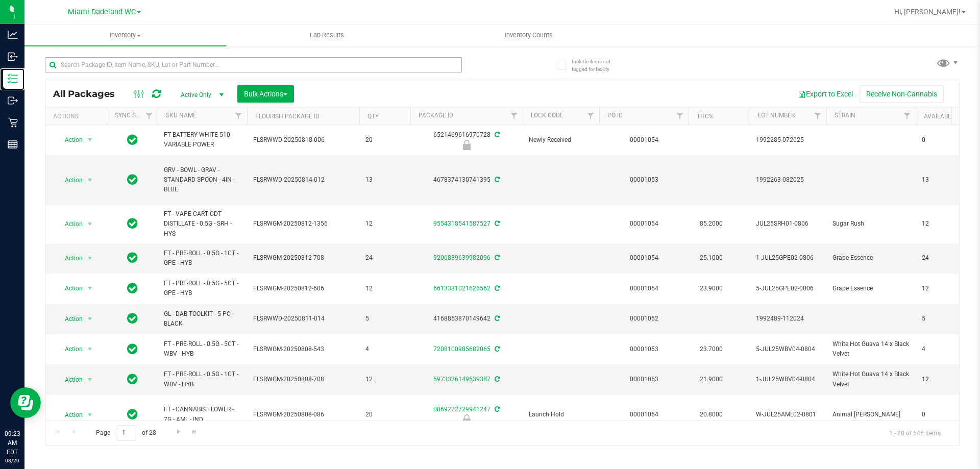  Describe the element at coordinates (13, 100) in the screenshot. I see `inline-svg: Outbound` at that location.